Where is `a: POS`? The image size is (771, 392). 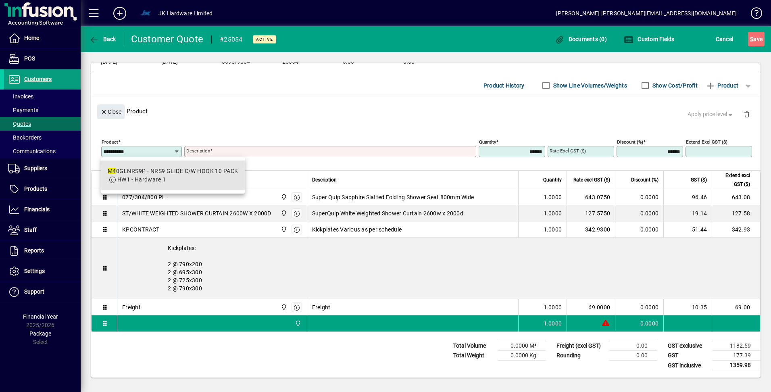 a: POS is located at coordinates (42, 59).